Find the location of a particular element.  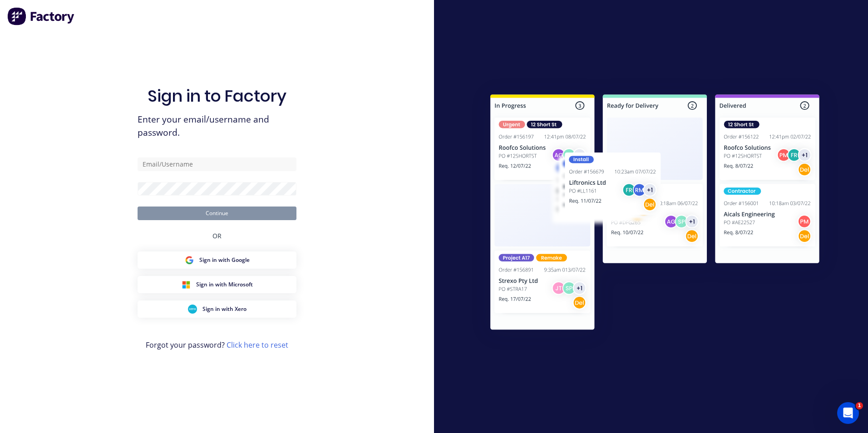

button: Google Sign inSign in with Google is located at coordinates (217, 261).